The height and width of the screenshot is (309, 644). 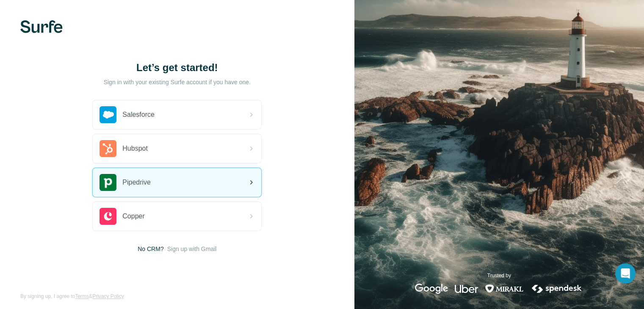 I want to click on div: Open Intercom Messenger, so click(x=625, y=274).